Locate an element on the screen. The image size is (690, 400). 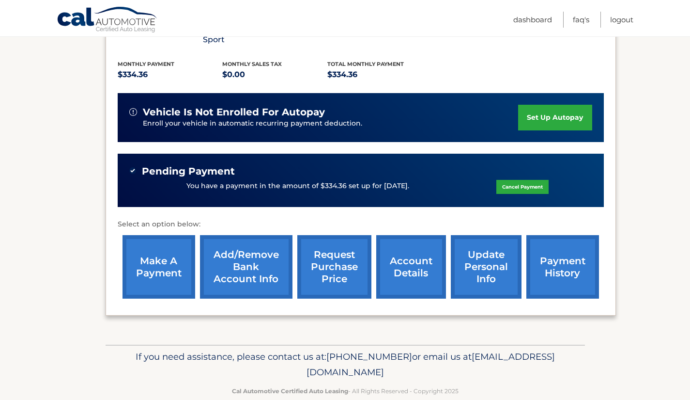
p: - All Rights Reserved - Copyright 2025 is located at coordinates (345, 391).